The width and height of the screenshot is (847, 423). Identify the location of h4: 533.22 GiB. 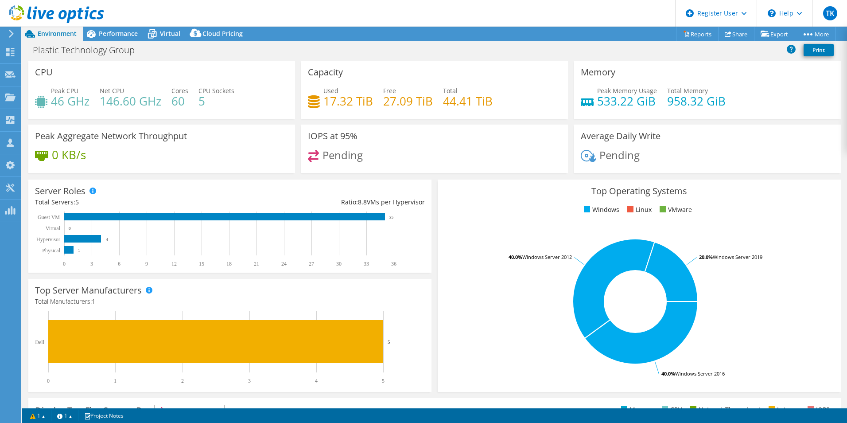
(627, 101).